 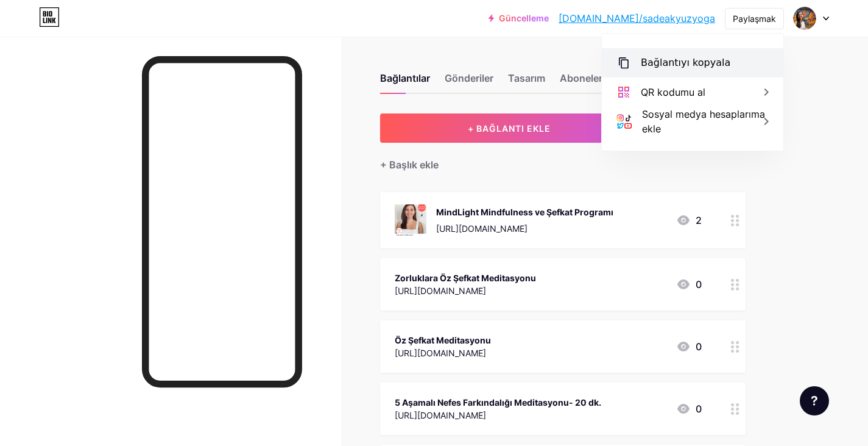 What do you see at coordinates (405, 78) in the screenshot?
I see `font: Bağlantılar` at bounding box center [405, 78].